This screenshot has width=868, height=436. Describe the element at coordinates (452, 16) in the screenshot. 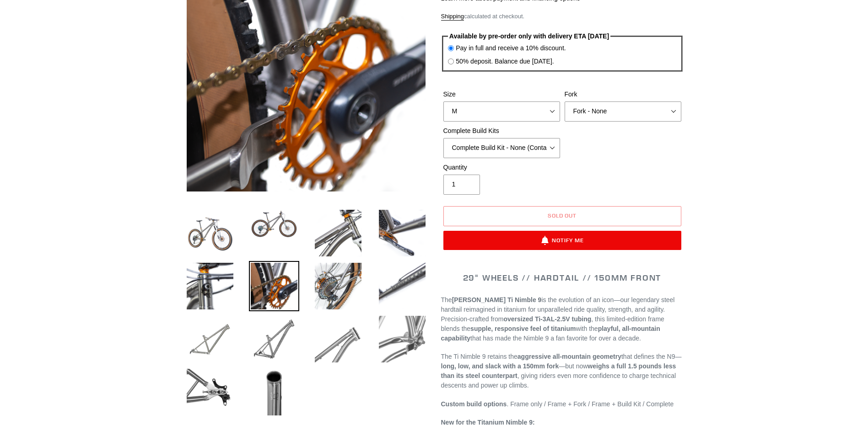

I see `a: Shipping` at that location.